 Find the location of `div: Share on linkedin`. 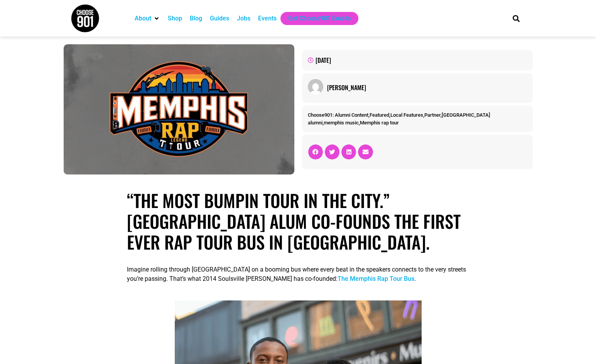

div: Share on linkedin is located at coordinates (348, 152).